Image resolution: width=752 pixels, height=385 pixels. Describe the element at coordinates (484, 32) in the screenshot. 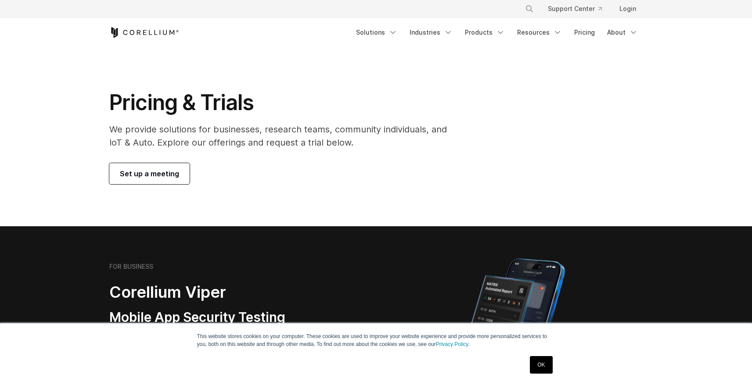

I see `a: Products` at that location.